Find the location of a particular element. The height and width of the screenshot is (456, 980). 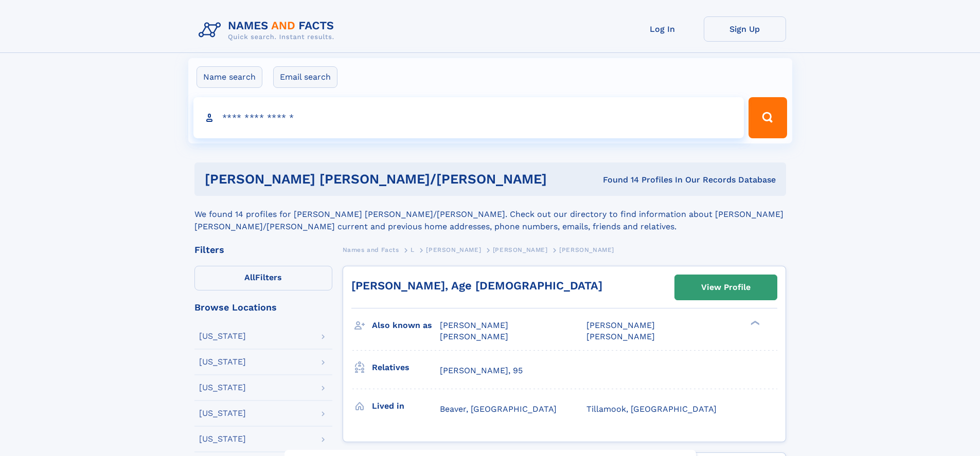

button: Search Button is located at coordinates (768, 118).